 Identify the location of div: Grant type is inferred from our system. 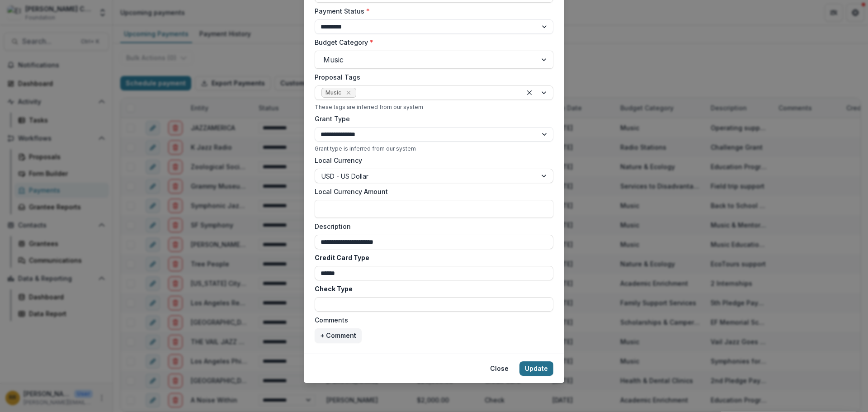
(434, 149).